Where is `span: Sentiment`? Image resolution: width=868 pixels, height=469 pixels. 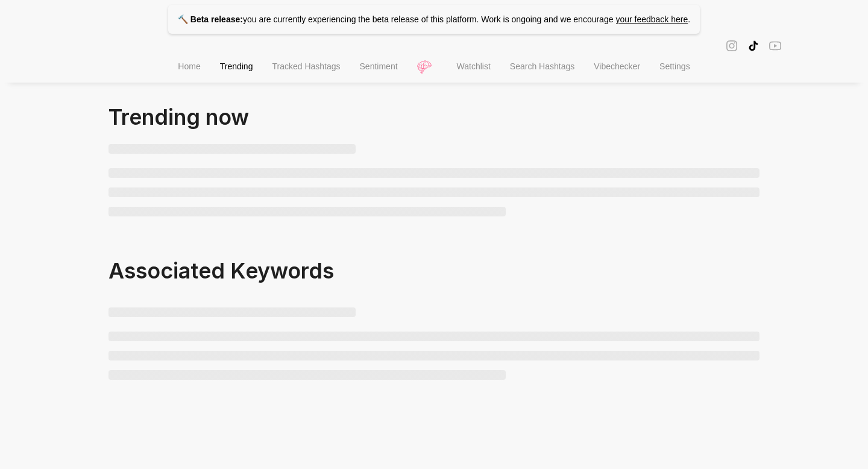
span: Sentiment is located at coordinates (379, 67).